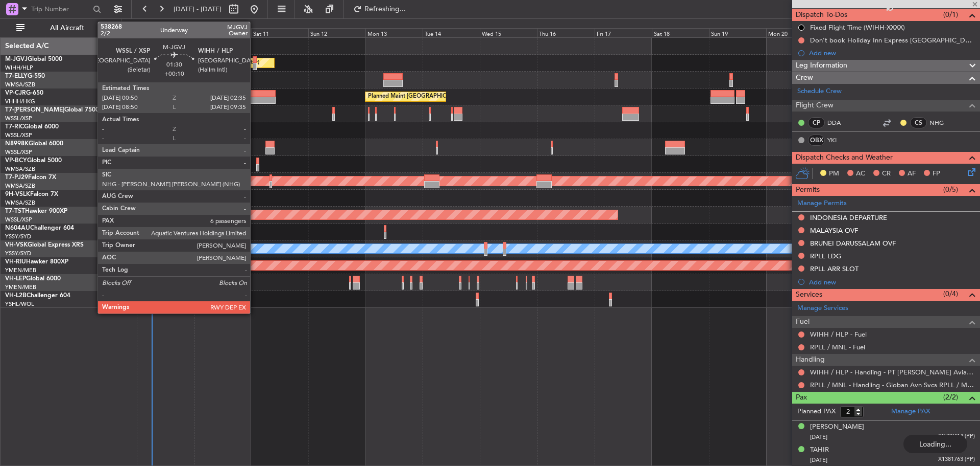  I want to click on span: CR, so click(887, 174).